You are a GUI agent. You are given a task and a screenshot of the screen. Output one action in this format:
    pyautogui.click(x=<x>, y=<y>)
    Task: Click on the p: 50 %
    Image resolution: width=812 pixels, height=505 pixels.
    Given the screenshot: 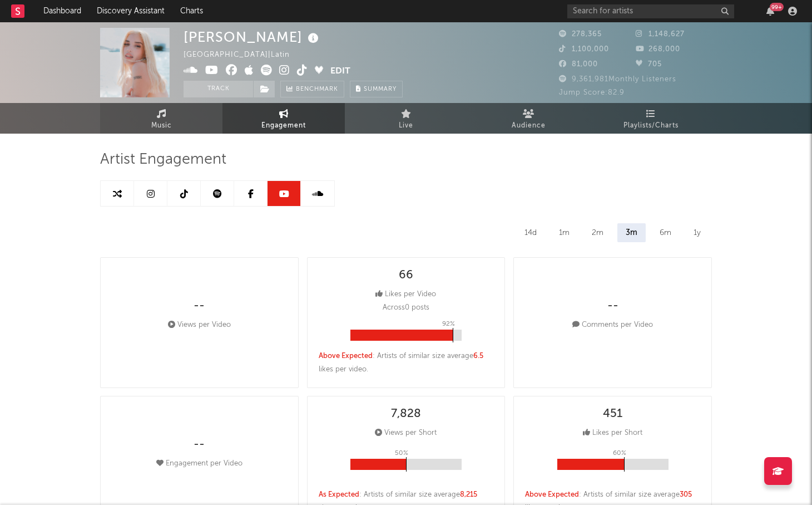 What is the action you would take?
    pyautogui.click(x=402, y=453)
    